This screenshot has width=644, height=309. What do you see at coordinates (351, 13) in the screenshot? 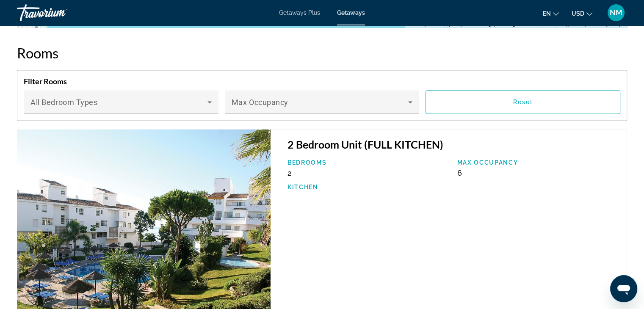
I see `a: Getaways` at bounding box center [351, 13].